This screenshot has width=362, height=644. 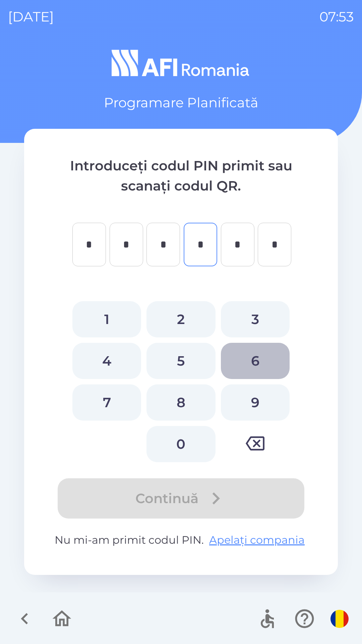 What do you see at coordinates (255, 403) in the screenshot?
I see `button: 9` at bounding box center [255, 403].